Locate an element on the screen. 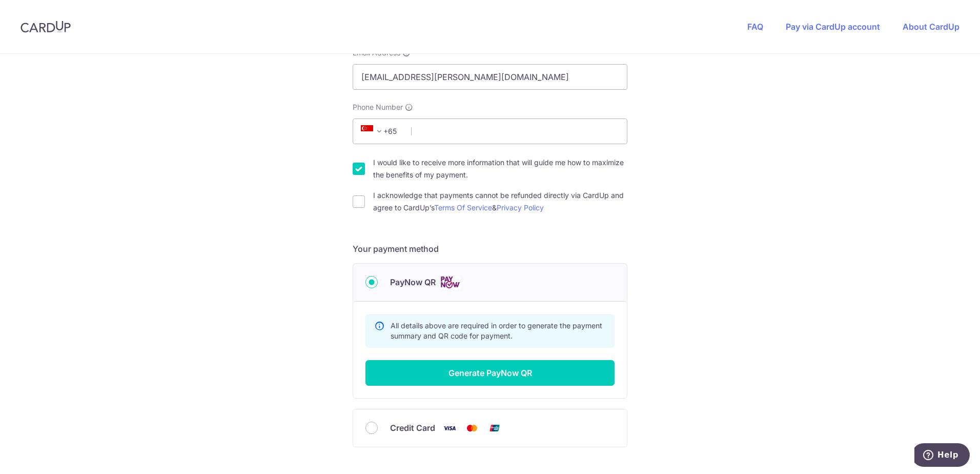  a: About CardUp is located at coordinates (930, 27).